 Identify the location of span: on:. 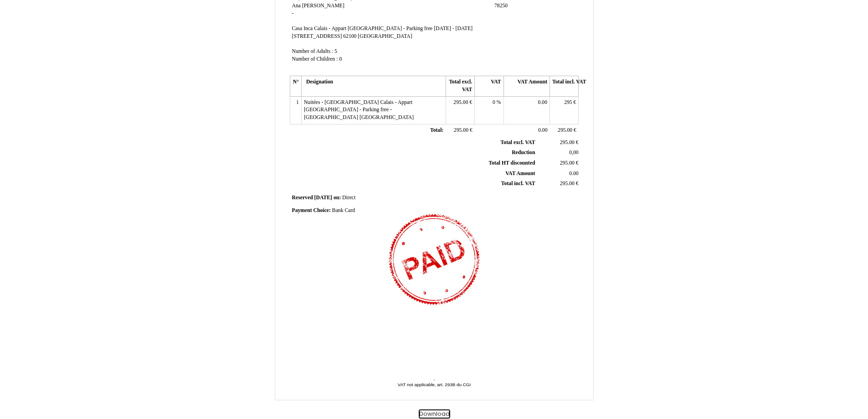
(337, 197).